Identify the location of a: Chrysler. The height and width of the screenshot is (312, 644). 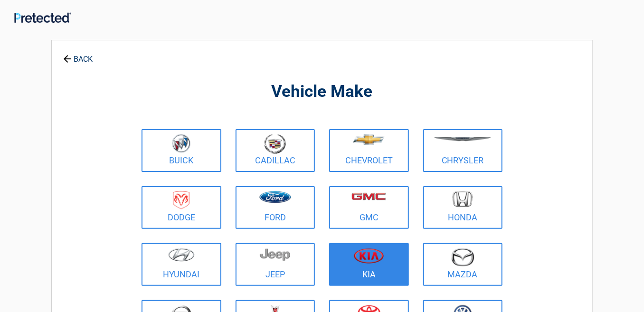
(463, 151).